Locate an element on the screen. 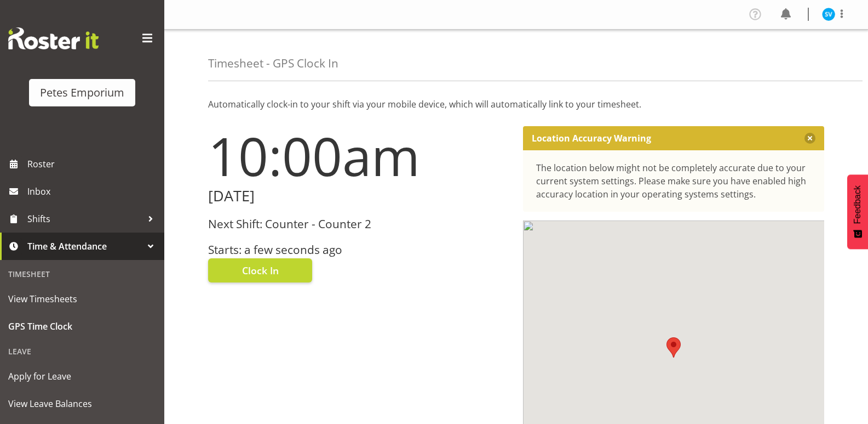  h3: Next Shift: Counter - Counter 2 is located at coordinates (359, 224).